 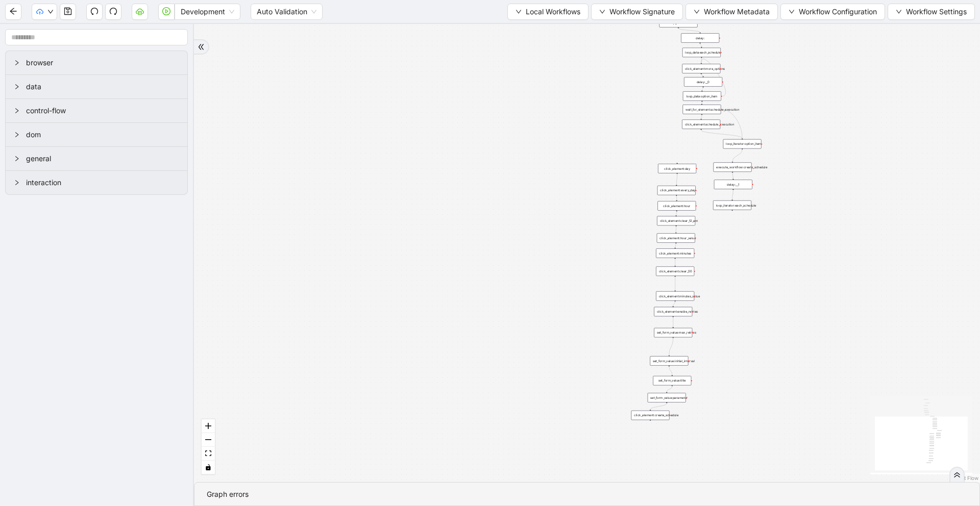 I want to click on g: Edge from set_form_value:title to set_form_value:parameter, so click(x=670, y=389).